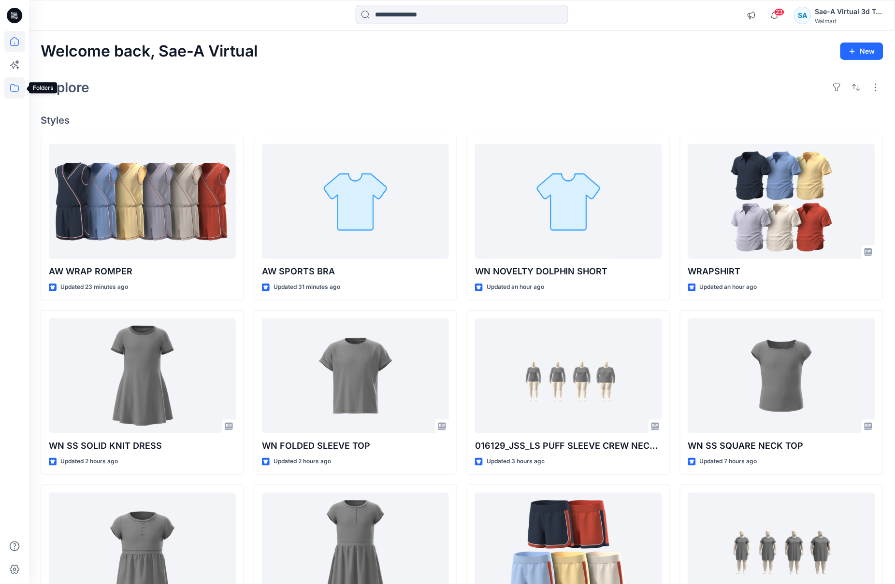 This screenshot has width=895, height=584. Describe the element at coordinates (149, 51) in the screenshot. I see `h2: Welcome back, Sae-A Virtual` at that location.